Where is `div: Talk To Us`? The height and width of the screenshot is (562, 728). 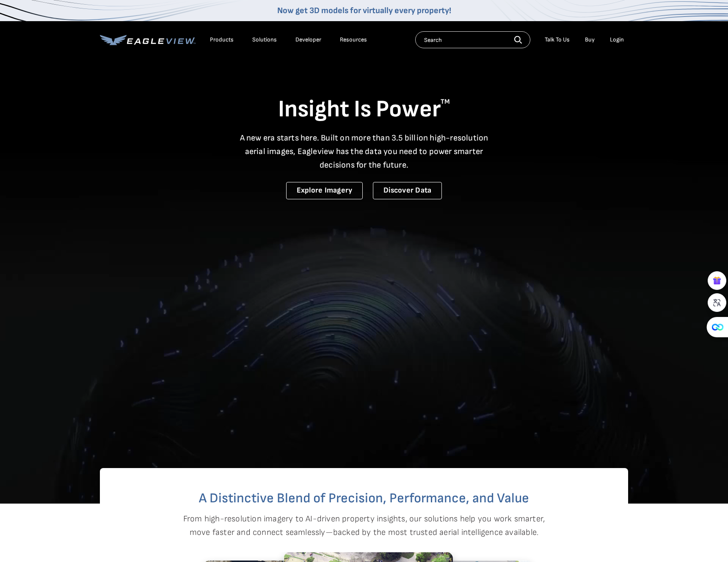 div: Talk To Us is located at coordinates (557, 40).